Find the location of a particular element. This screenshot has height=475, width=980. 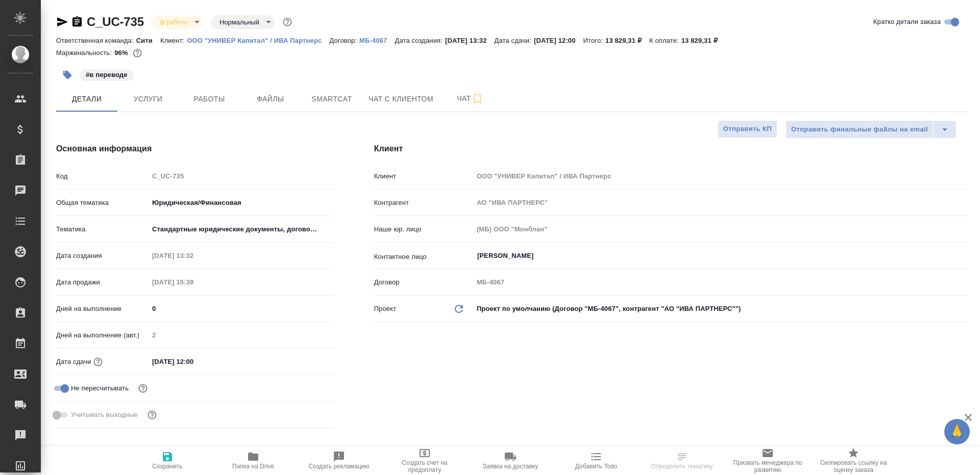

button: Определить тематику is located at coordinates (681, 461).